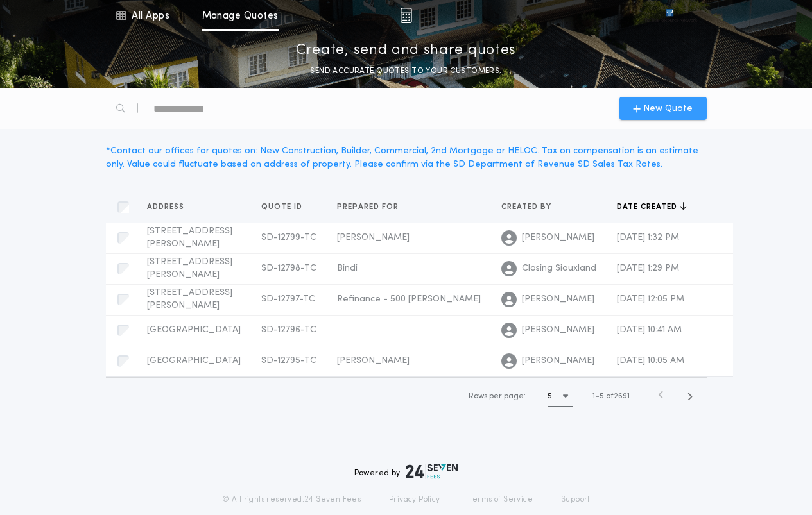 This screenshot has width=812, height=515. I want to click on span: SD-12798-TC, so click(289, 268).